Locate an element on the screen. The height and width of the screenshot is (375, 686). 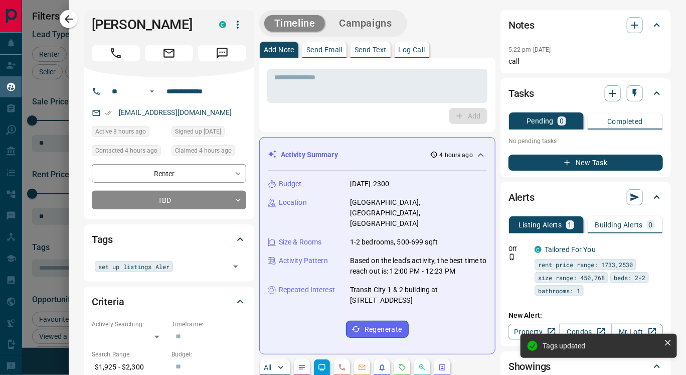
button: New Task is located at coordinates (586, 163).